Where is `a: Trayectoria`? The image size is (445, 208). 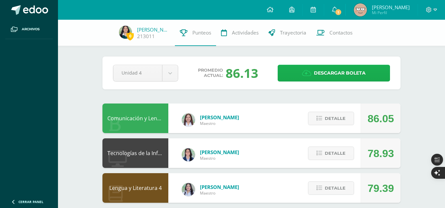
a: Trayectoria is located at coordinates (287, 33).